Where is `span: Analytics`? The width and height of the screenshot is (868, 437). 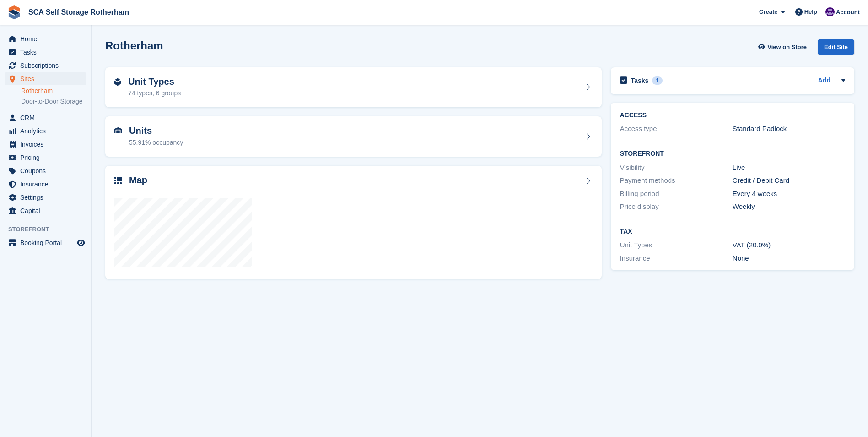 span: Analytics is located at coordinates (48, 131).